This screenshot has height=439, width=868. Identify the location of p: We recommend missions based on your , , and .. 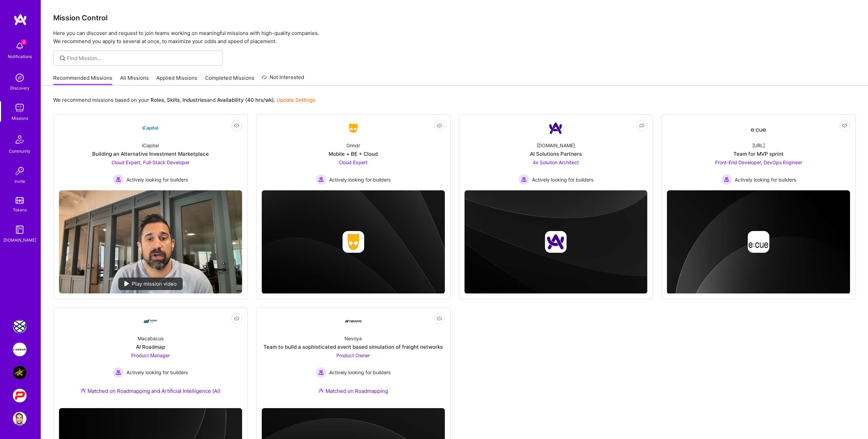
(184, 100).